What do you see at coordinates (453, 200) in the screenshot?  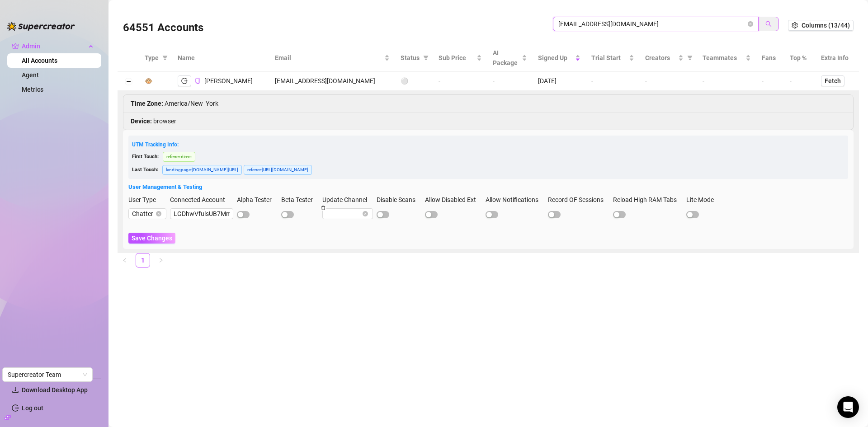 I see `label: Allow Disabled Ext` at bounding box center [453, 200].